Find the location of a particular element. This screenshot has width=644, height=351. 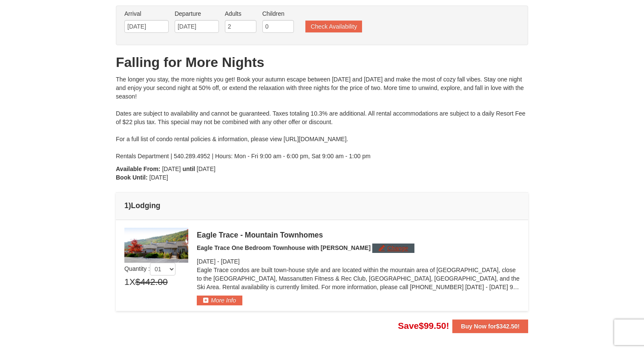

label: Arrival is located at coordinates (146, 13).